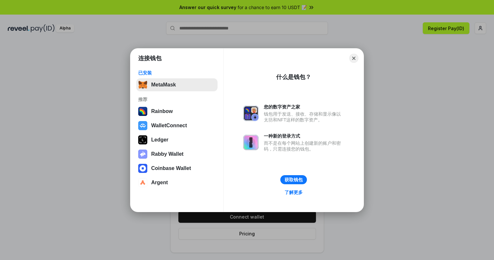 Image resolution: width=494 pixels, height=260 pixels. I want to click on div: 一种新的登录方式, so click(304, 136).